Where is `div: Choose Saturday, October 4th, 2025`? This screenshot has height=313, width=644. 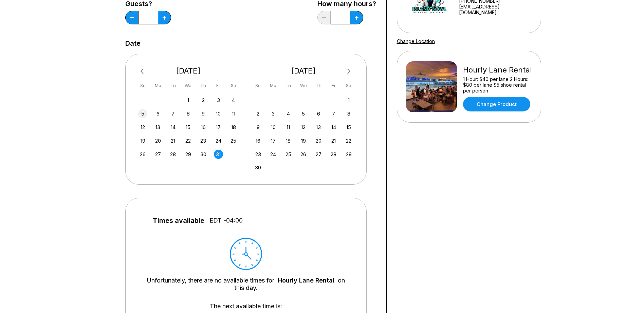
div: Choose Saturday, October 4th, 2025 is located at coordinates (233, 100).